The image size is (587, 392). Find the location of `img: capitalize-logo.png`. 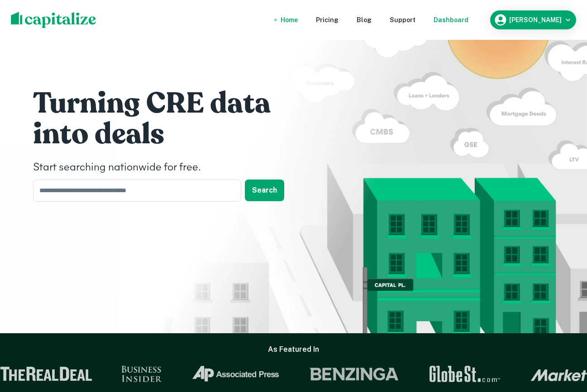

img: capitalize-logo.png is located at coordinates (54, 20).